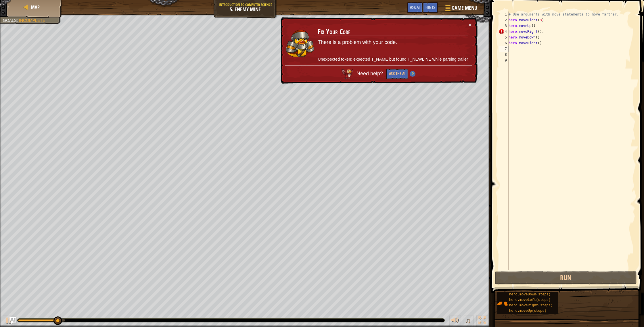  Describe the element at coordinates (504, 31) in the screenshot. I see `div: 4` at that location.